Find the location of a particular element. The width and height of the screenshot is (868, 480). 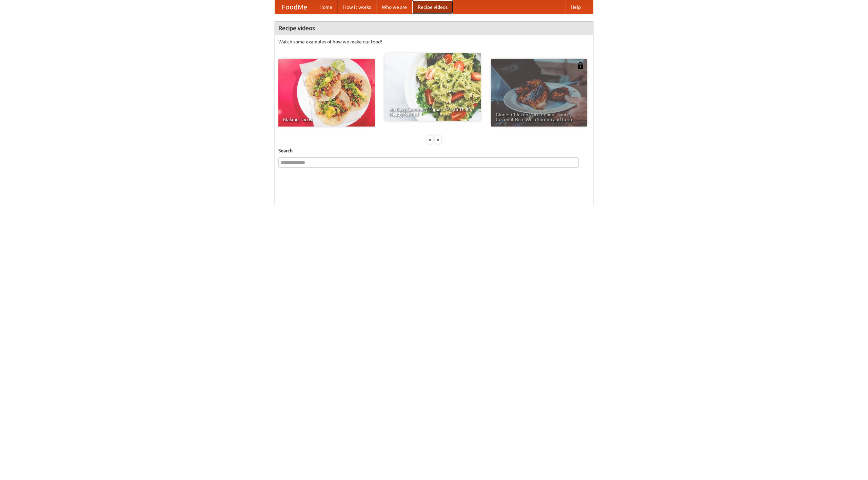

a: Recipe videos is located at coordinates (433, 7).